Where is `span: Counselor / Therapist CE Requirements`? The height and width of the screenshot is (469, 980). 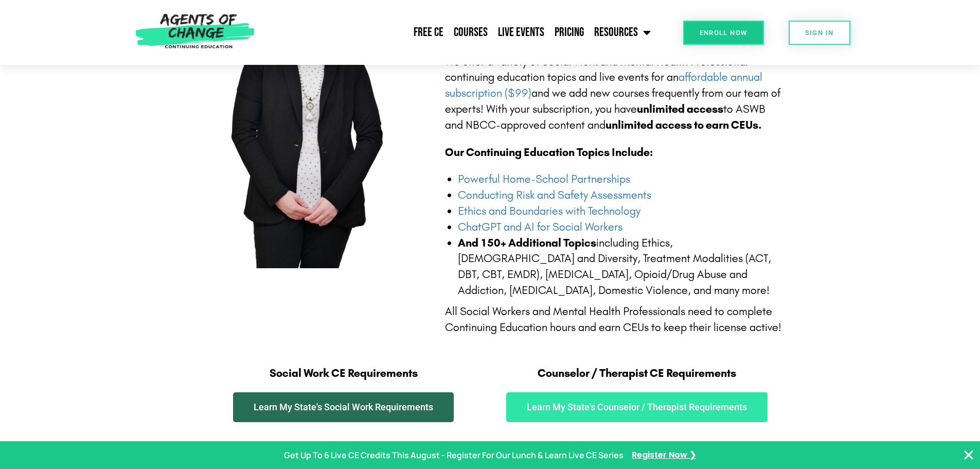 span: Counselor / Therapist CE Requirements is located at coordinates (637, 373).